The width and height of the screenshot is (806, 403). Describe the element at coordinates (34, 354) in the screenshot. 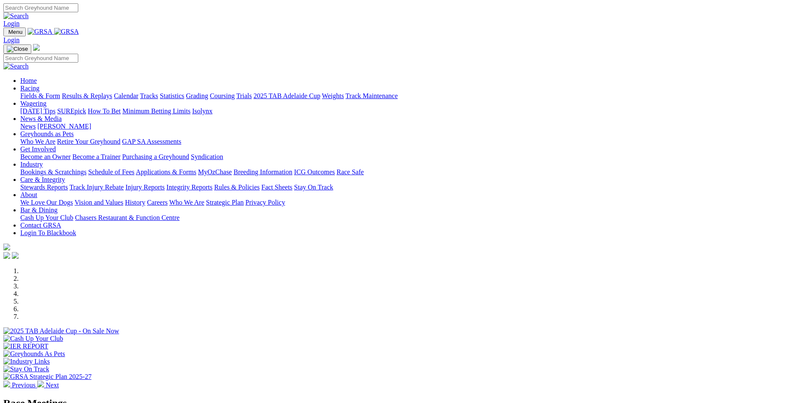

I see `img: Greyhounds As Pets` at that location.